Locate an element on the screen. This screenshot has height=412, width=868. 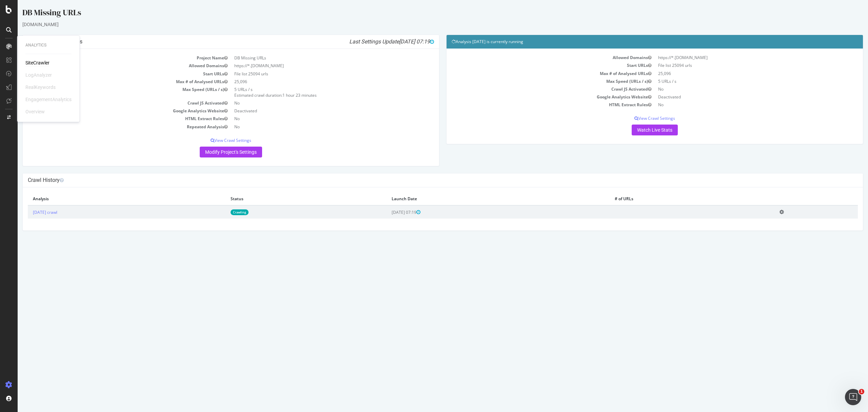
td: Repeated Analysis is located at coordinates (111, 127).